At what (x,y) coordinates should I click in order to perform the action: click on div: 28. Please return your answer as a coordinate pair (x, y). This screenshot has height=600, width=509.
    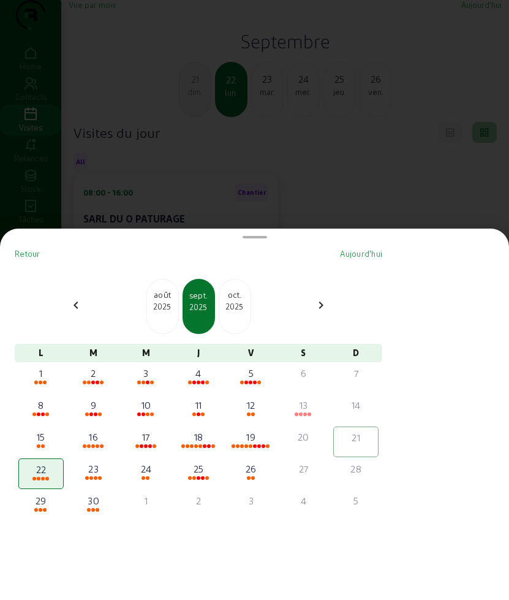
    Looking at the image, I should click on (356, 468).